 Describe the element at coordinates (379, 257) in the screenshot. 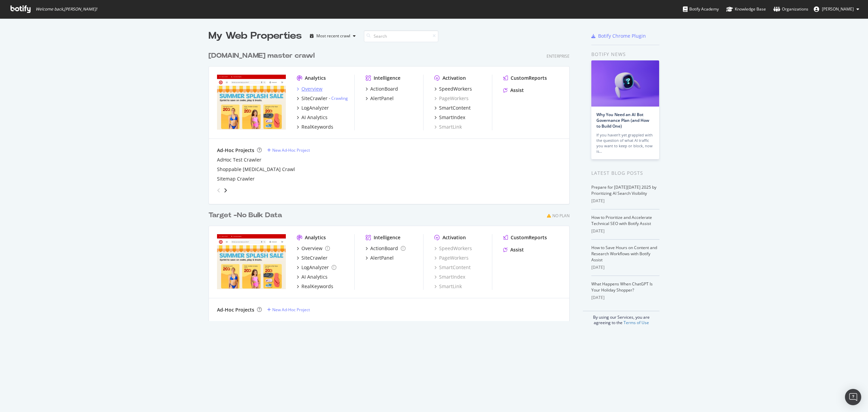

I see `a: AlertPanel` at that location.